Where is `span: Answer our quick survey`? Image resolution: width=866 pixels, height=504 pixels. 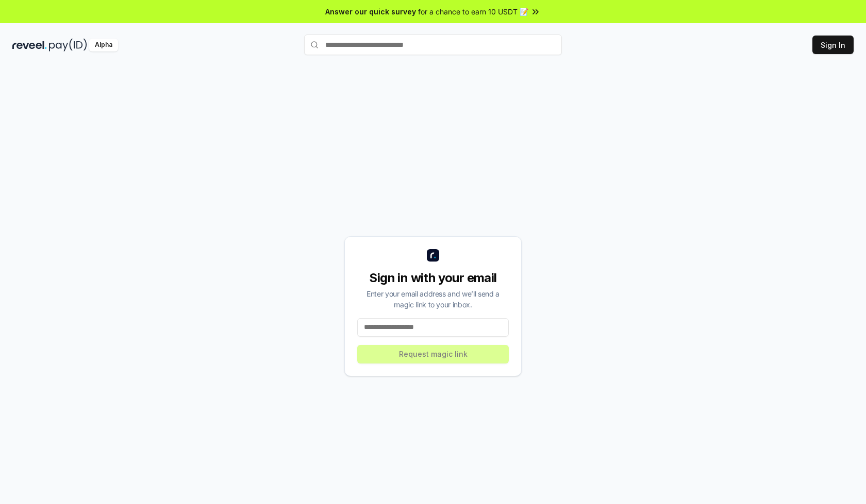
span: Answer our quick survey is located at coordinates (370, 11).